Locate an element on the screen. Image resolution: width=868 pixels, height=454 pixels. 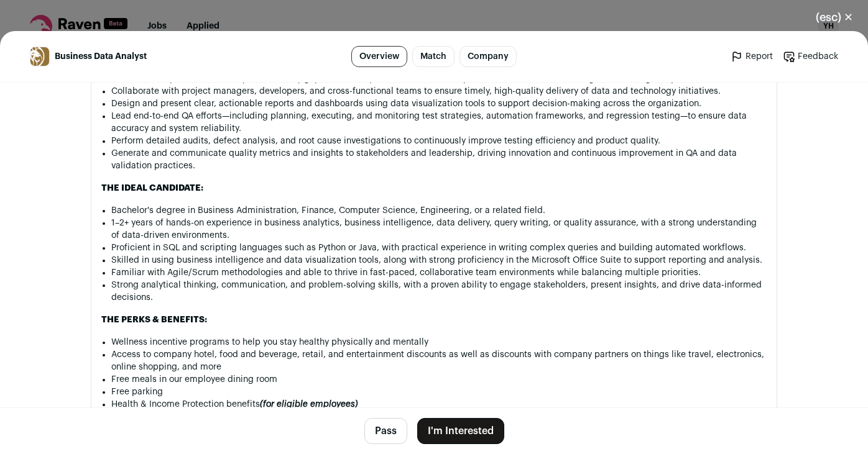
button: Pass is located at coordinates (386, 432).